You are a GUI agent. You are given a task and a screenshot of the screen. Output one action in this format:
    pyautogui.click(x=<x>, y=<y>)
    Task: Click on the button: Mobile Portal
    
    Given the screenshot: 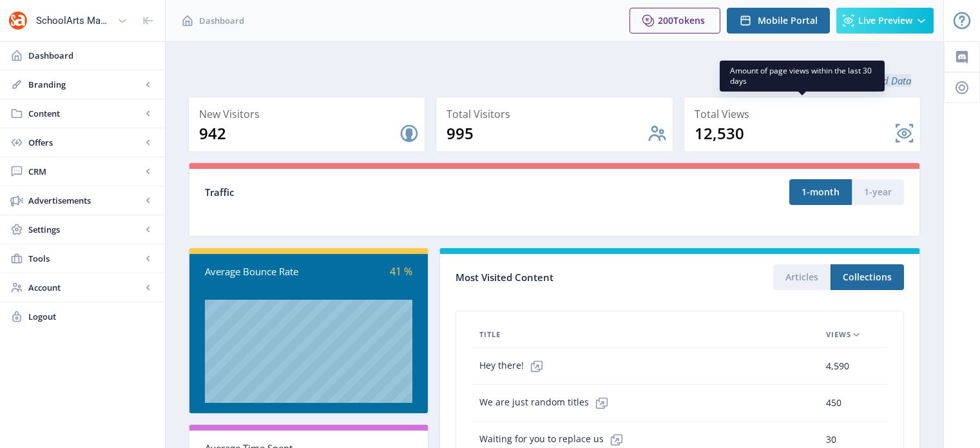 What is the action you would take?
    pyautogui.click(x=778, y=21)
    